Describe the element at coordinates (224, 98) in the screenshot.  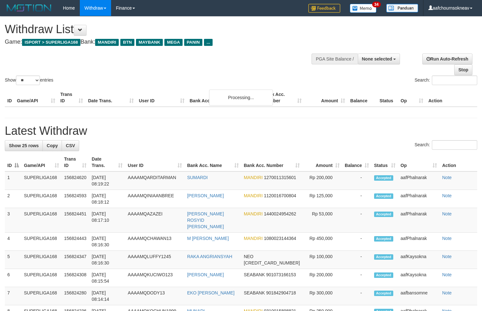
I see `th: Bank Acc. Name` at that location.